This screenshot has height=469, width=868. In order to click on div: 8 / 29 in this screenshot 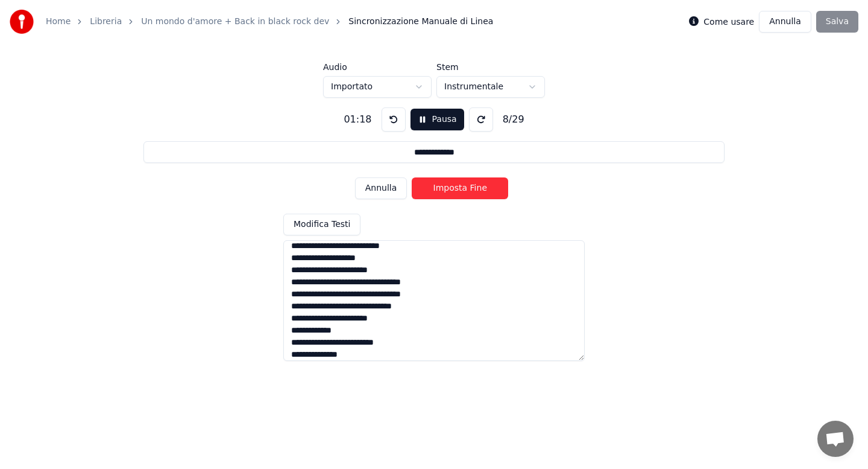, I will do `click(513, 119)`.